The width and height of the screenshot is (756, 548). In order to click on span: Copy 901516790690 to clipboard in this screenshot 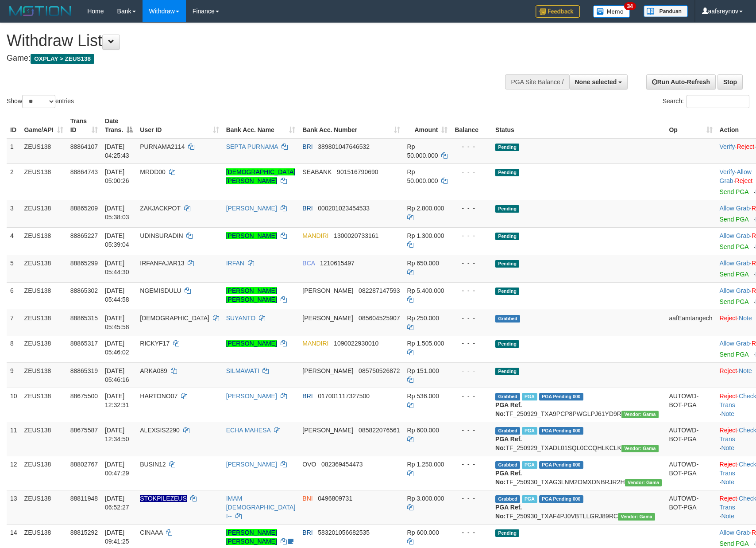, I will do `click(357, 172)`.